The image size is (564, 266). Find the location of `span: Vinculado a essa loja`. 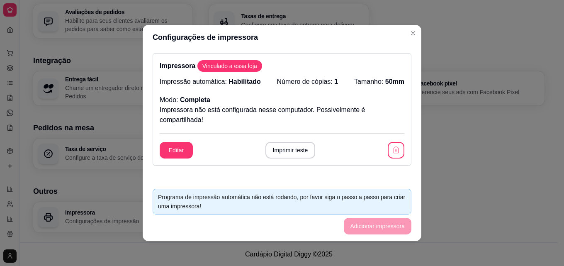

span: Vinculado a essa loja is located at coordinates (230, 66).